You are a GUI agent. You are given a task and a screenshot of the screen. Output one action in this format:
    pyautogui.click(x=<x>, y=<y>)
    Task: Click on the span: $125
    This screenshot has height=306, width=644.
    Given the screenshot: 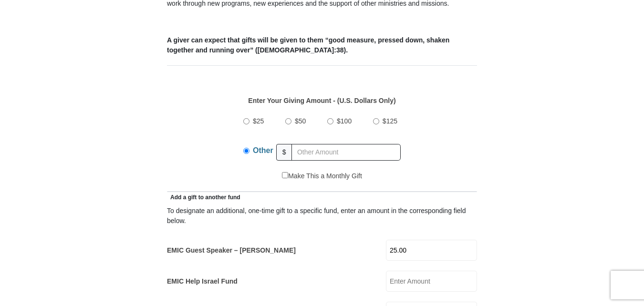 What is the action you would take?
    pyautogui.click(x=390, y=121)
    